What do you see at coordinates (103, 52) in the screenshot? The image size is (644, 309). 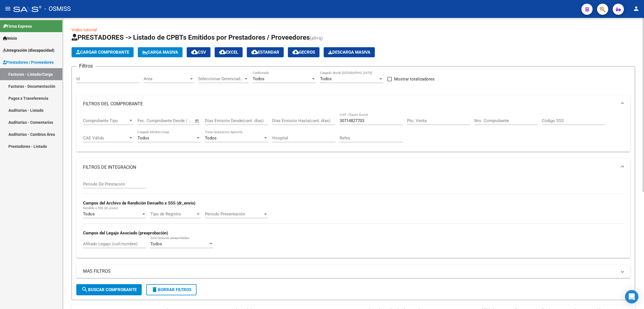 I see `span: Cargar Comprobante` at bounding box center [103, 52].